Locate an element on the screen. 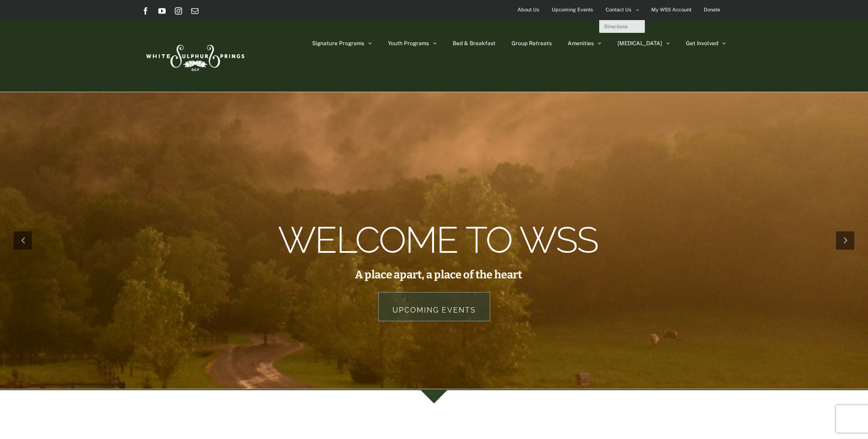 Image resolution: width=868 pixels, height=439 pixels. span: Amenities is located at coordinates (580, 43).